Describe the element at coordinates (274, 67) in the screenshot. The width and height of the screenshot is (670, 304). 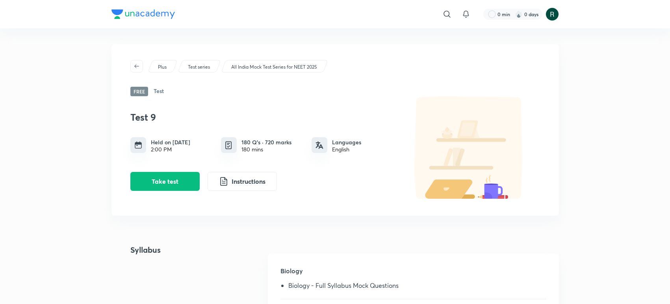
I see `a: All India Mock Test Series for NEET 2025` at that location.